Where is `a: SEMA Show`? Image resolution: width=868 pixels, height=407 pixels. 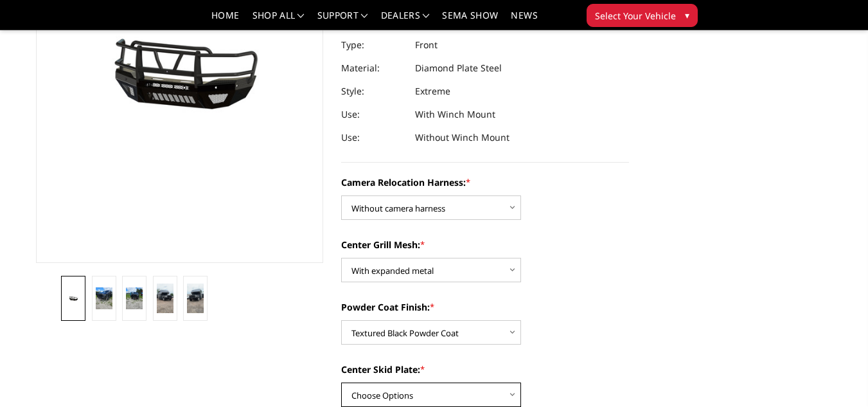 a: SEMA Show is located at coordinates (470, 20).